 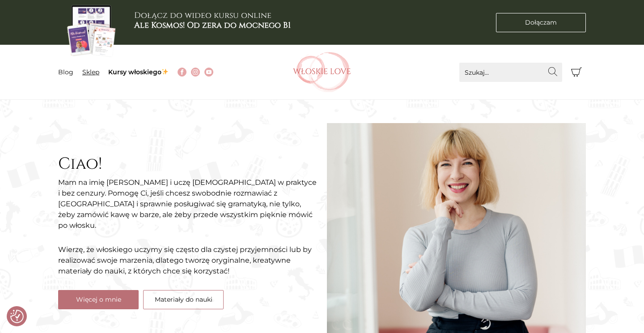 I want to click on a: Kursy włoskiego, so click(x=138, y=72).